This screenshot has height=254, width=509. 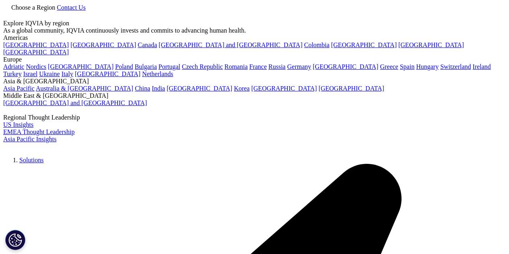 I want to click on a: Israel, so click(x=31, y=74).